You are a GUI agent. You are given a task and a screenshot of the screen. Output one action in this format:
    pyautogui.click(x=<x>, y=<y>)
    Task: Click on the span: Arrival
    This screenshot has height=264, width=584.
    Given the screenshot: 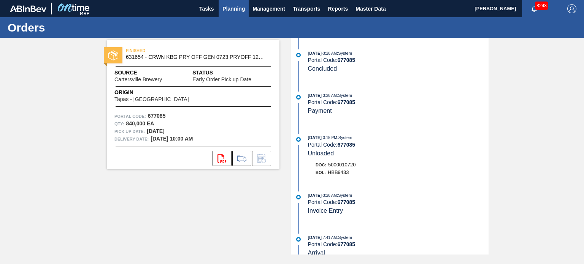 What is the action you would take?
    pyautogui.click(x=316, y=253)
    